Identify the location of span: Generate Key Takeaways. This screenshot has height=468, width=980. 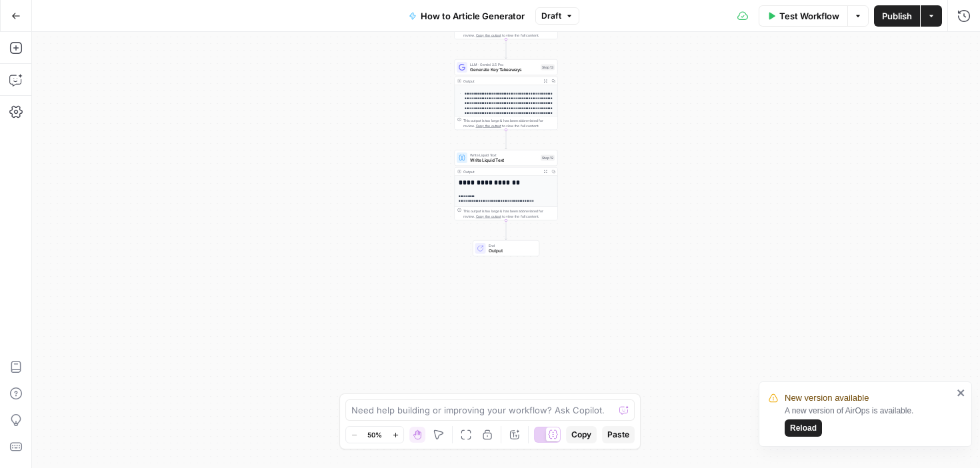
(504, 70).